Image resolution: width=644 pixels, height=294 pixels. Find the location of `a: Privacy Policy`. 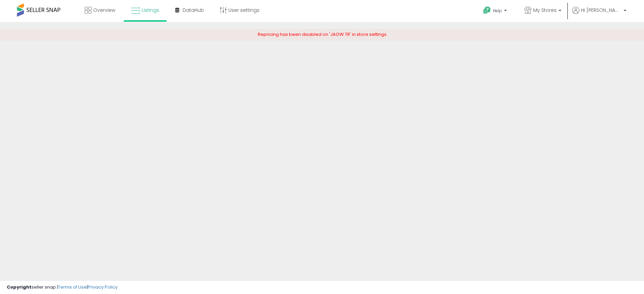

a: Privacy Policy is located at coordinates (103, 287).